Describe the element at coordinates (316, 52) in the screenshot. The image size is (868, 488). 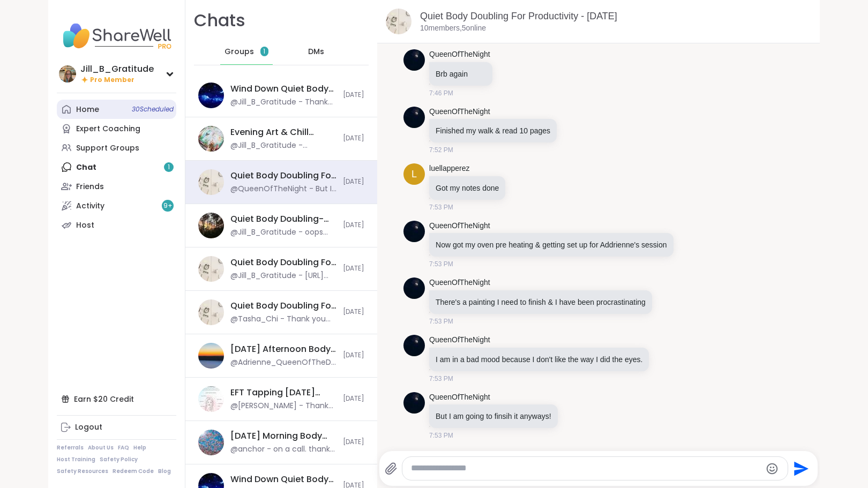
I see `span: DMs` at that location.